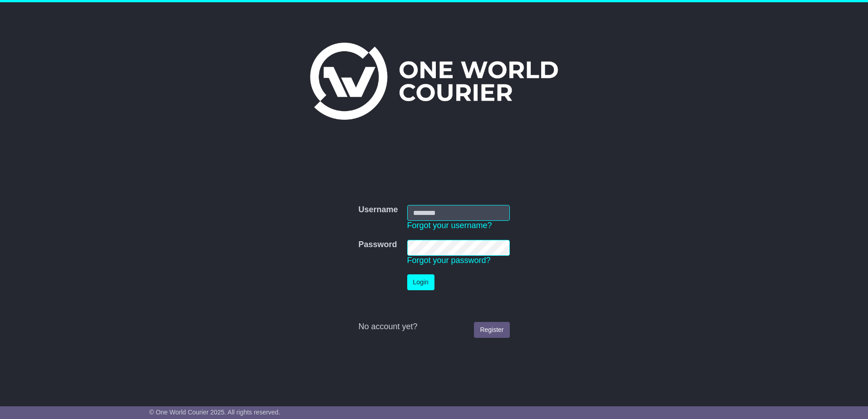  I want to click on a: Register, so click(492, 330).